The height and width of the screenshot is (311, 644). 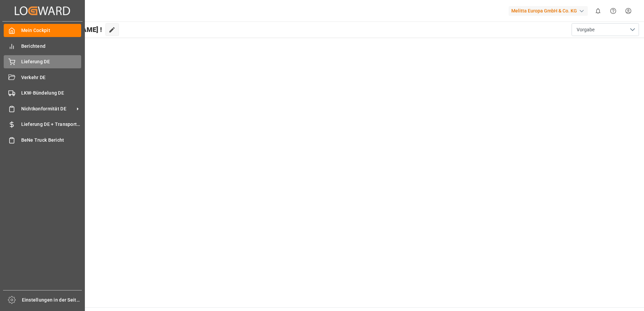 I want to click on span: Mein Cockpit, so click(x=51, y=30).